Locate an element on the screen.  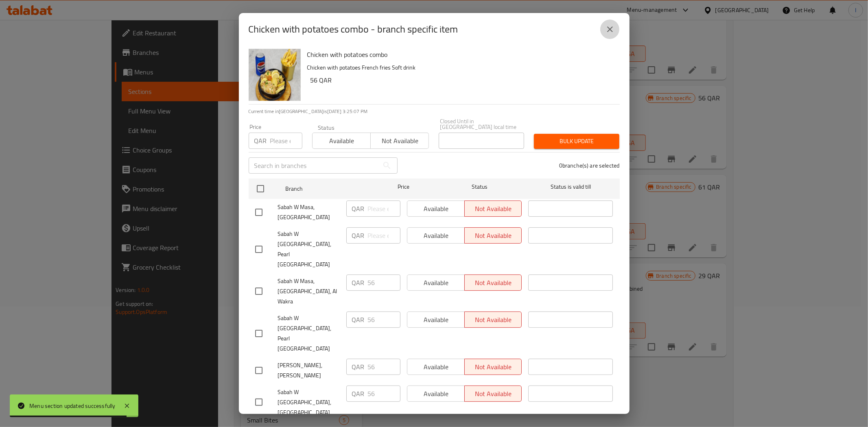
input: Search in branches is located at coordinates (314, 165).